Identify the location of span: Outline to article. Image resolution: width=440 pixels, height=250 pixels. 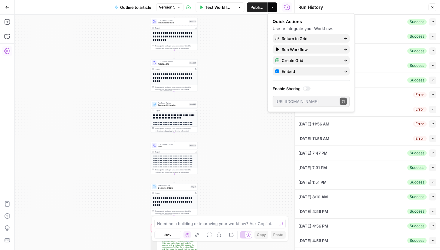
(136, 7).